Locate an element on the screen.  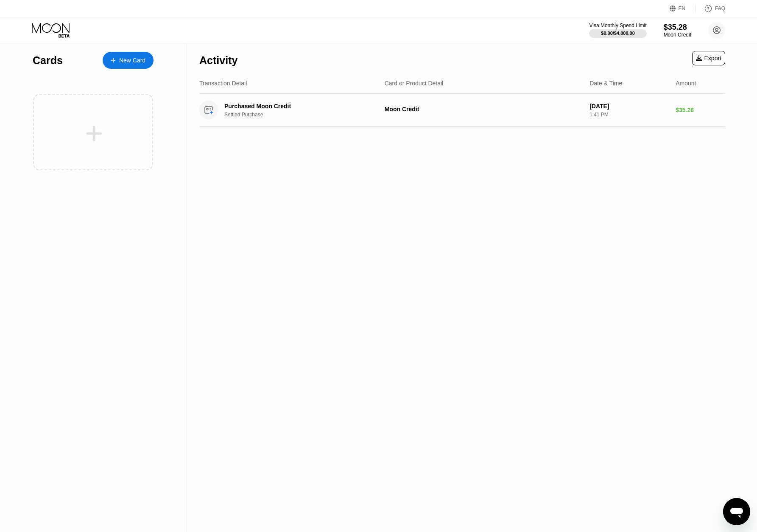
div: Activity is located at coordinates (218, 61).